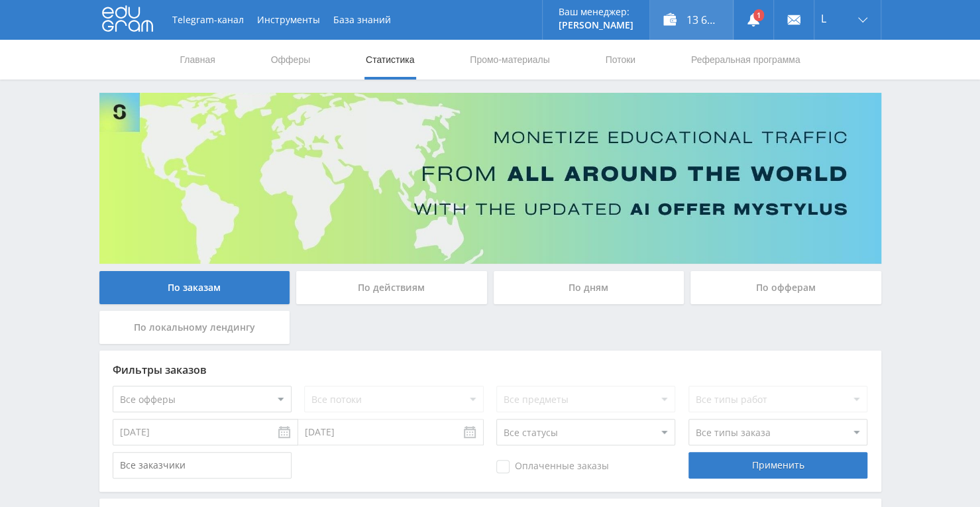 The height and width of the screenshot is (507, 980). I want to click on span: L, so click(824, 18).